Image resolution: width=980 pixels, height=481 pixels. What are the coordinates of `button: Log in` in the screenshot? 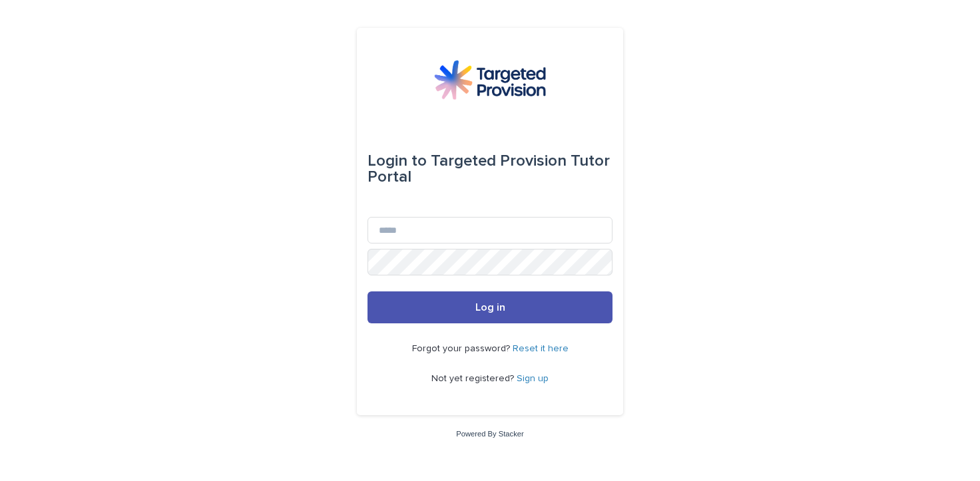 It's located at (490, 307).